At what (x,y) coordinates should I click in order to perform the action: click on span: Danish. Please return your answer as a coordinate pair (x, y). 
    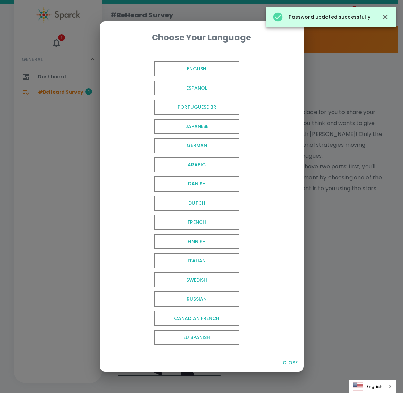
    Looking at the image, I should click on (197, 184).